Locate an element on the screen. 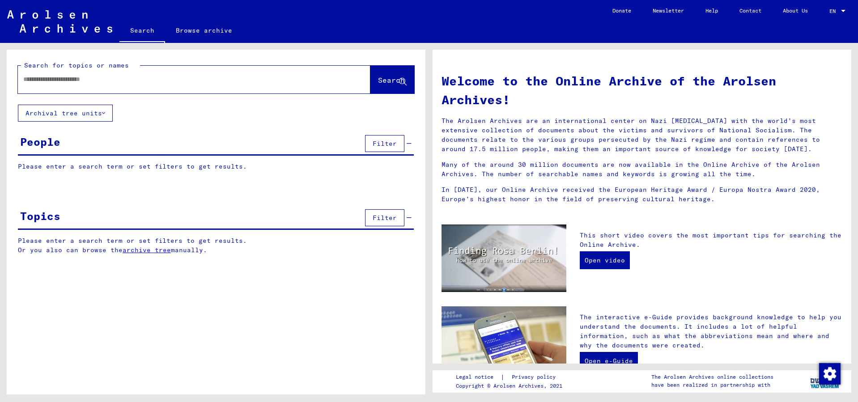 This screenshot has height=402, width=858. mat-label: Search for topics or names is located at coordinates (76, 65).